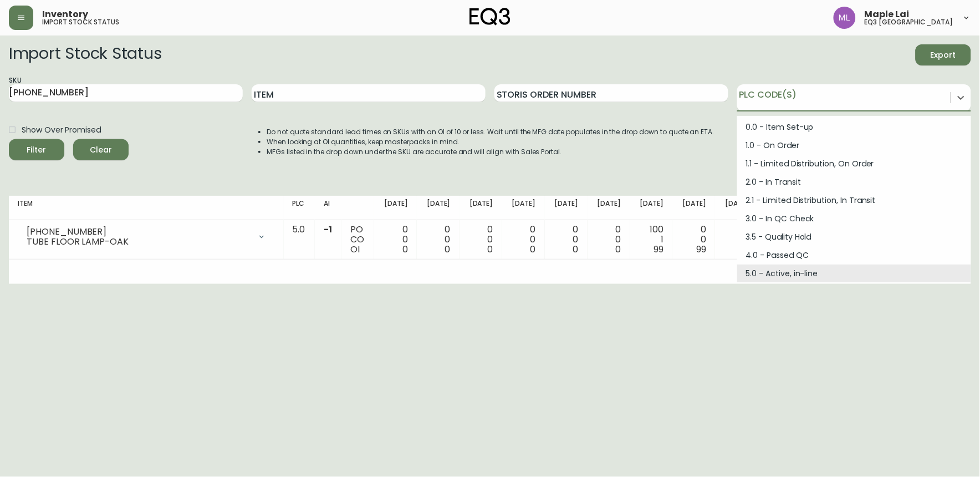 This screenshot has height=477, width=980. What do you see at coordinates (490, 17) in the screenshot?
I see `img: logo` at bounding box center [490, 17].